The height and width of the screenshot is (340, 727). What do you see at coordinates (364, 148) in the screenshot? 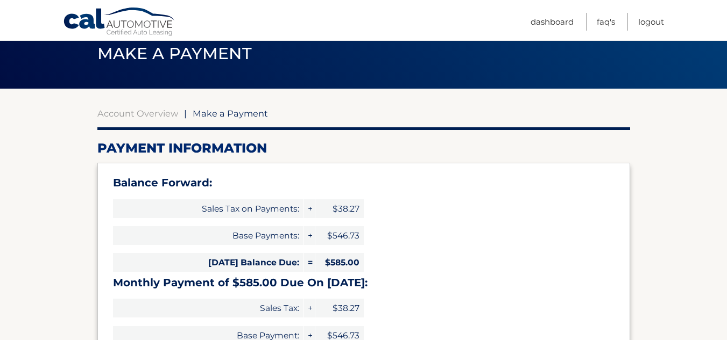
I see `h2: Payment Information` at bounding box center [364, 148].